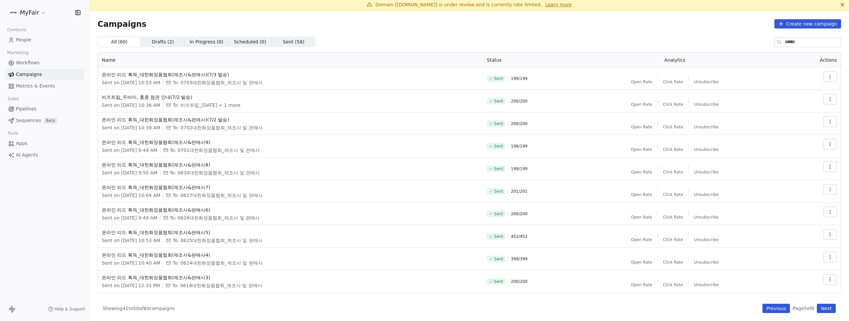  Describe the element at coordinates (808, 24) in the screenshot. I see `button: Create new campaign` at that location.